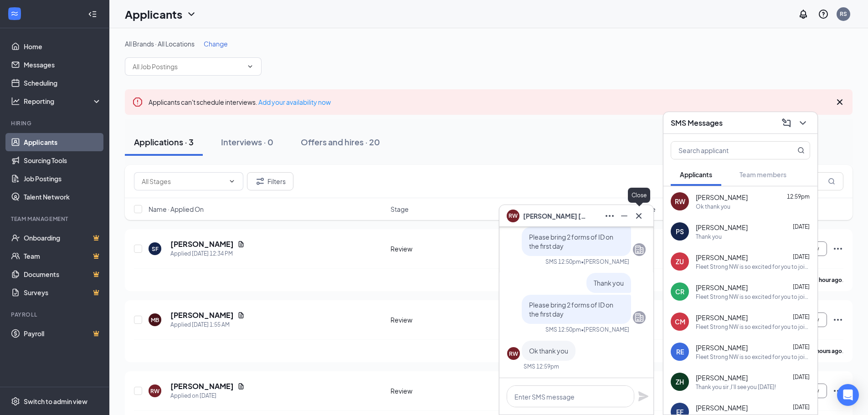 Image resolution: width=868 pixels, height=415 pixels. Describe the element at coordinates (92, 14) in the screenshot. I see `svg: Collapse` at that location.